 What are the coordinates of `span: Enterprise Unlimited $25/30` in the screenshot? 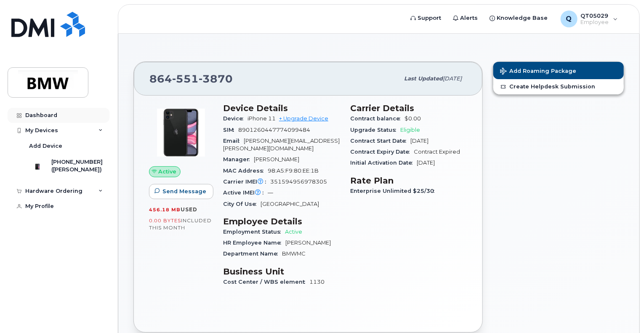 It's located at (394, 191).